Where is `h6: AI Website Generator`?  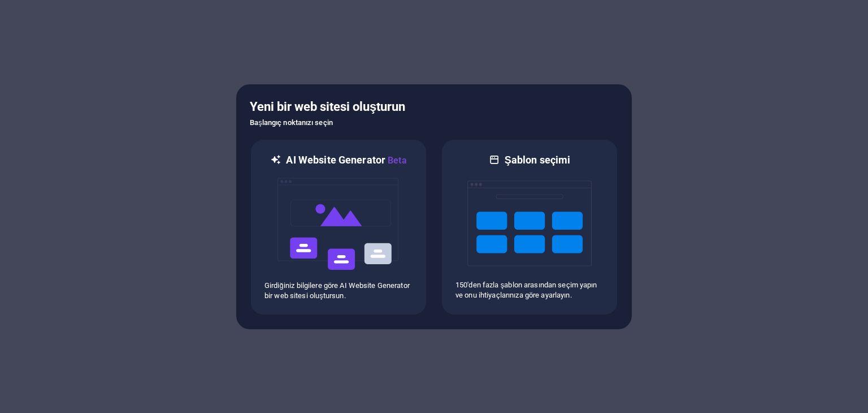
h6: AI Website Generator is located at coordinates (346, 160).